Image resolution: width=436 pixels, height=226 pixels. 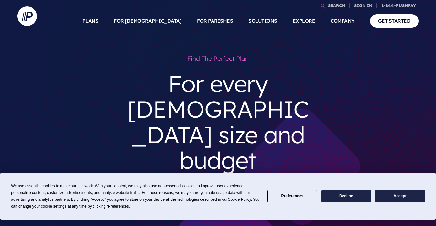 What do you see at coordinates (304, 21) in the screenshot?
I see `a: EXPLORE` at bounding box center [304, 21].